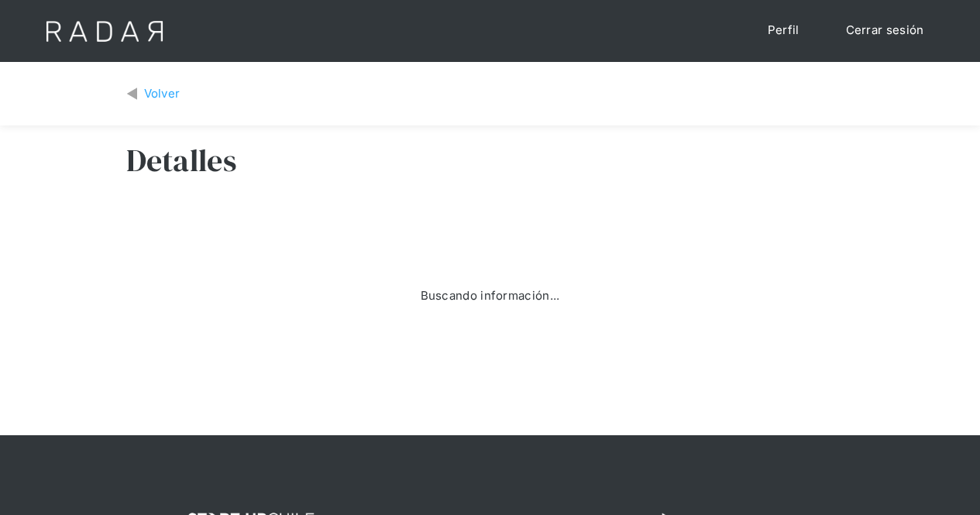 The height and width of the screenshot is (515, 980). I want to click on h3: Detalles, so click(181, 161).